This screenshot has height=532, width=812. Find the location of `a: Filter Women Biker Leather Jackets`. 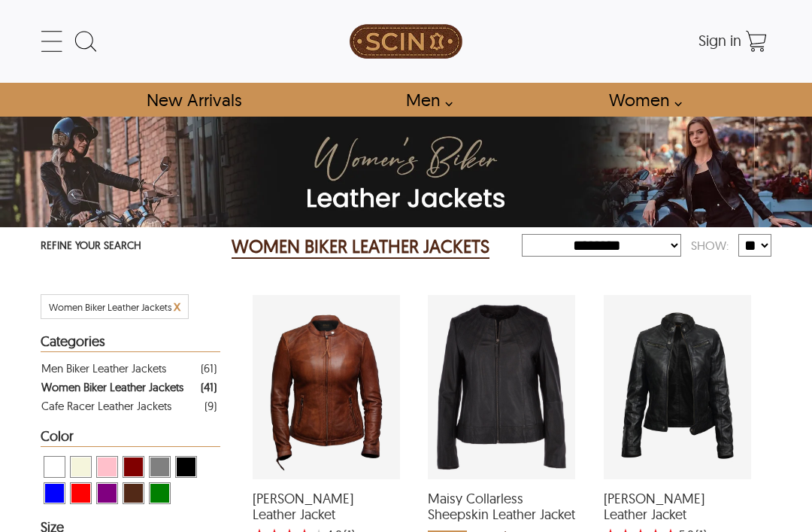

a: Filter Women Biker Leather Jackets is located at coordinates (128, 387).